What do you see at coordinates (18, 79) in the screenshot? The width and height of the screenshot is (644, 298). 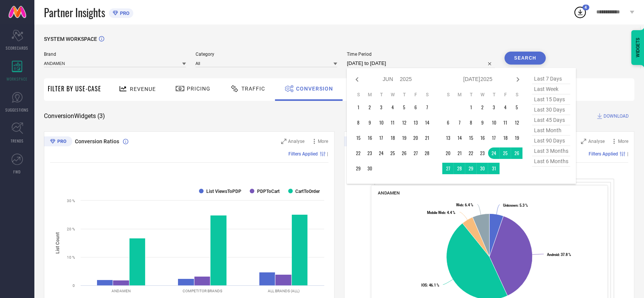 I see `span: WORKSPACE` at bounding box center [18, 79].